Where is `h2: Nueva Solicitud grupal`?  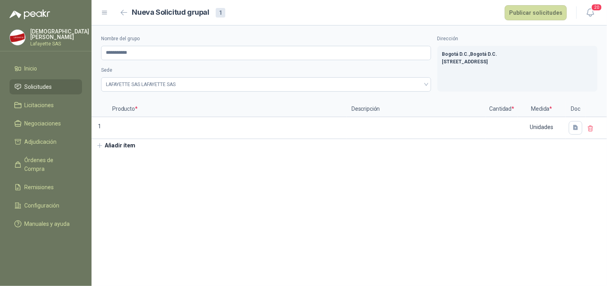
h2: Nueva Solicitud grupal is located at coordinates (171, 12).